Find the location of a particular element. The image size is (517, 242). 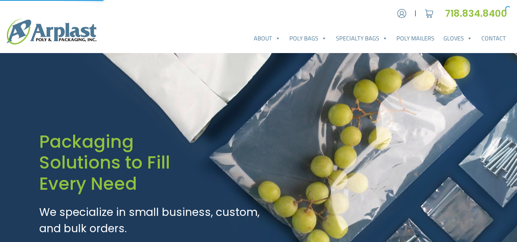

a: Gloves is located at coordinates (457, 38).